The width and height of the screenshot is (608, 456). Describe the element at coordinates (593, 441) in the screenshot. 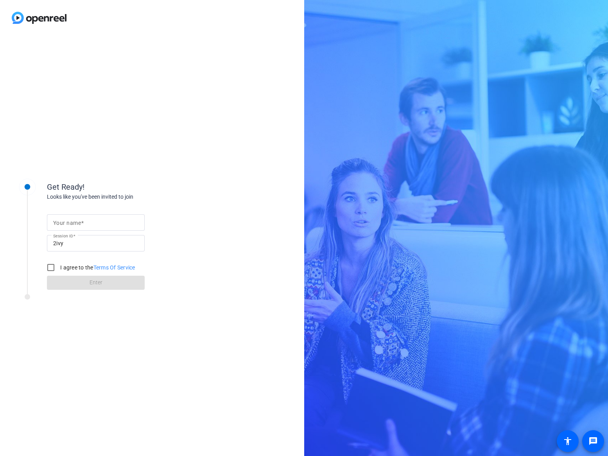

I see `mat-icon: message` at that location.